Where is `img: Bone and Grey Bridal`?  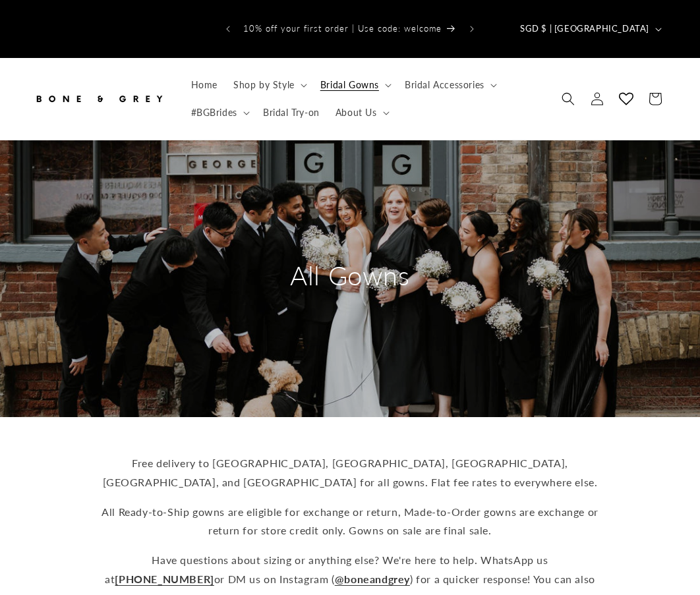 img: Bone and Grey Bridal is located at coordinates (99, 99).